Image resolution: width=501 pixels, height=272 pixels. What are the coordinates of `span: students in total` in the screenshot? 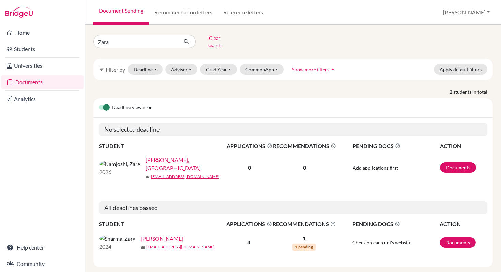 It's located at (473, 92).